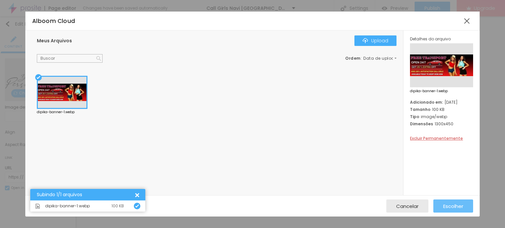  I want to click on button: IconeUpload, so click(375, 41).